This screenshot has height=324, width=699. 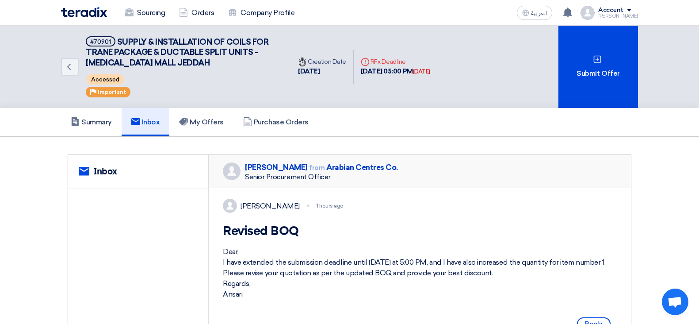 What do you see at coordinates (675, 302) in the screenshot?
I see `a: Open chat` at bounding box center [675, 302].